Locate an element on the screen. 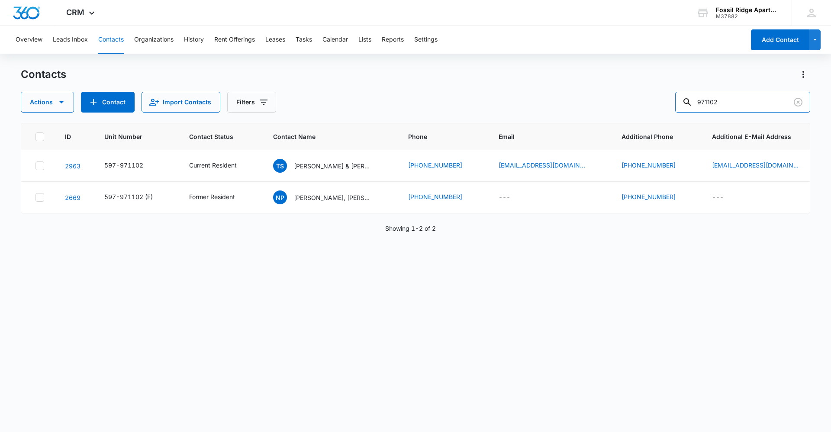 This screenshot has height=432, width=831. button: Overview is located at coordinates (29, 40).